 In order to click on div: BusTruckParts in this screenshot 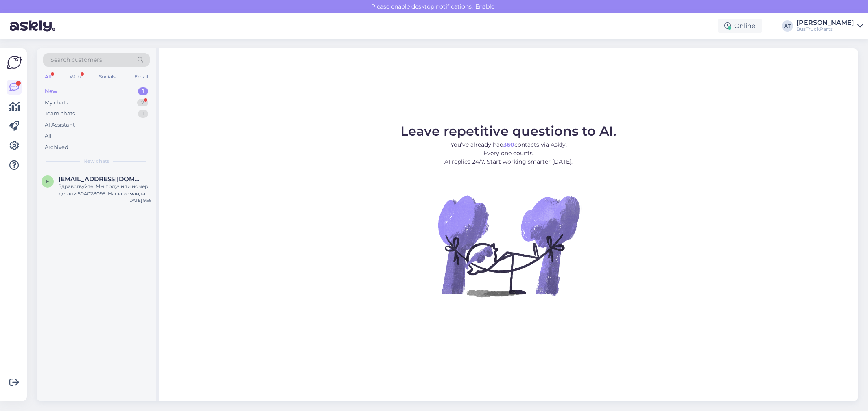, I will do `click(825, 29)`.